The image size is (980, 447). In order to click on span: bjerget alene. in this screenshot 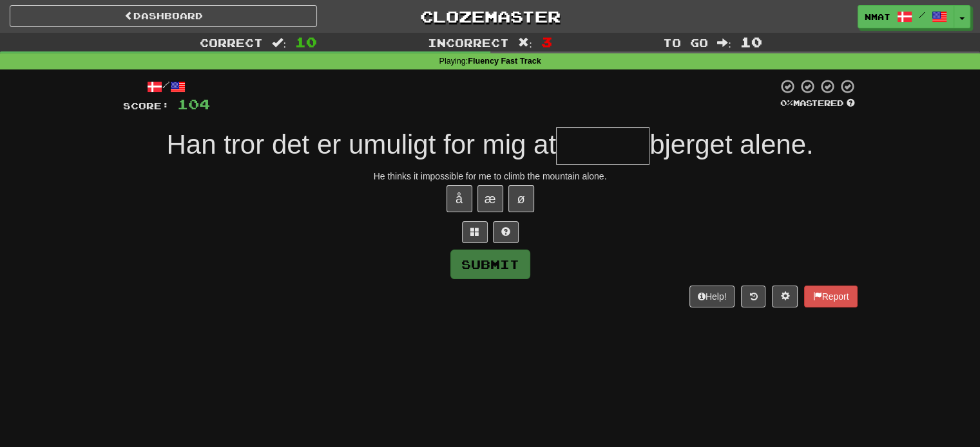, I will do `click(731, 144)`.